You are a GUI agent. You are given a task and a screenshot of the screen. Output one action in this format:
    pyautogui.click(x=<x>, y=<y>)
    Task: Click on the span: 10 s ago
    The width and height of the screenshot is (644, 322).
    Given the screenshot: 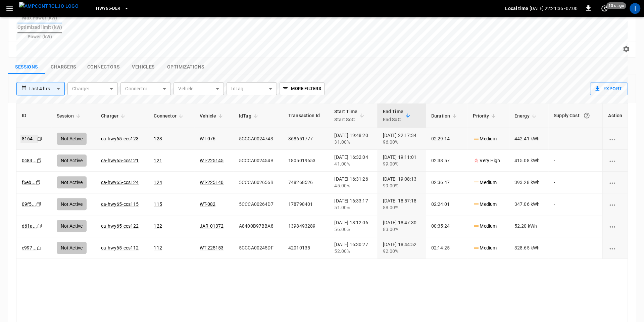 What is the action you would take?
    pyautogui.click(x=616, y=6)
    